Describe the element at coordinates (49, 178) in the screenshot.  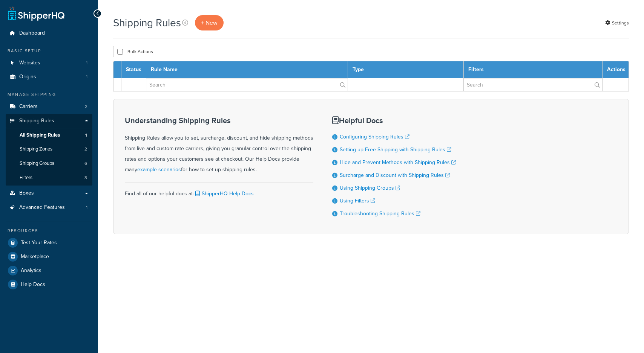
I see `a: Filters 3` at that location.